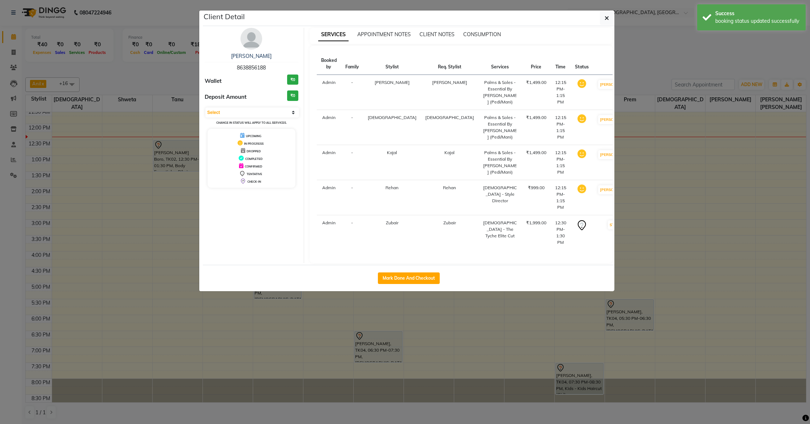 Image resolution: width=810 pixels, height=424 pixels. What do you see at coordinates (561, 233) in the screenshot?
I see `td: 12:30 PM-1:30 PM` at bounding box center [561, 233].